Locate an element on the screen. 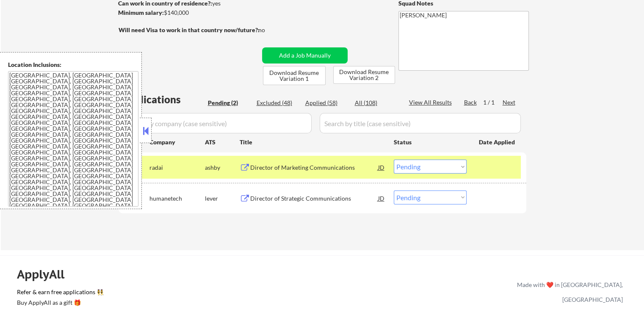 Image resolution: width=644 pixels, height=309 pixels. div: Pending (2) is located at coordinates (229, 103).